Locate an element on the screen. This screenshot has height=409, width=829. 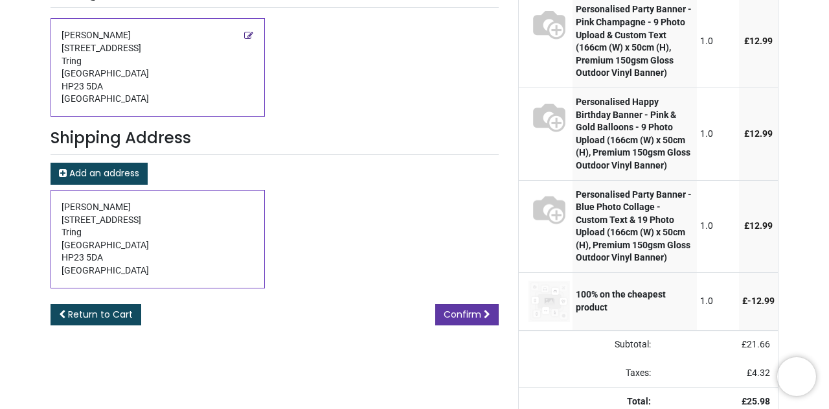
span: Add an address is located at coordinates (104, 173).